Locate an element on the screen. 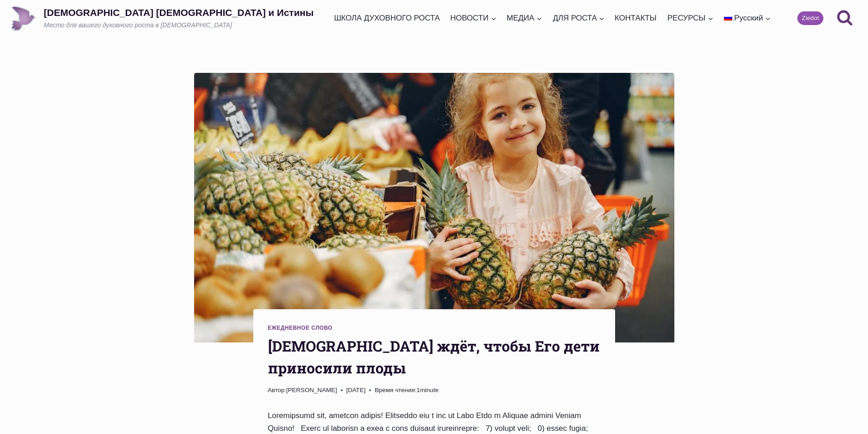 The image size is (868, 434). span: minute is located at coordinates (429, 390).